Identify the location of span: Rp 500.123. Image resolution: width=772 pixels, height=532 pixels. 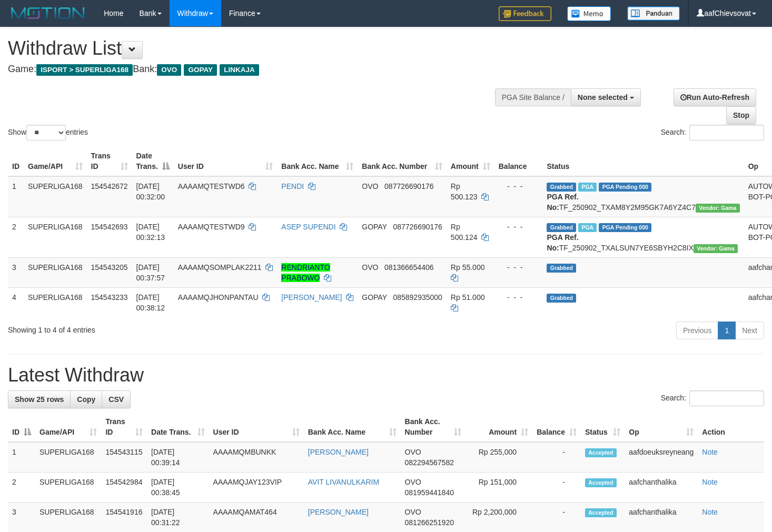
(464, 191).